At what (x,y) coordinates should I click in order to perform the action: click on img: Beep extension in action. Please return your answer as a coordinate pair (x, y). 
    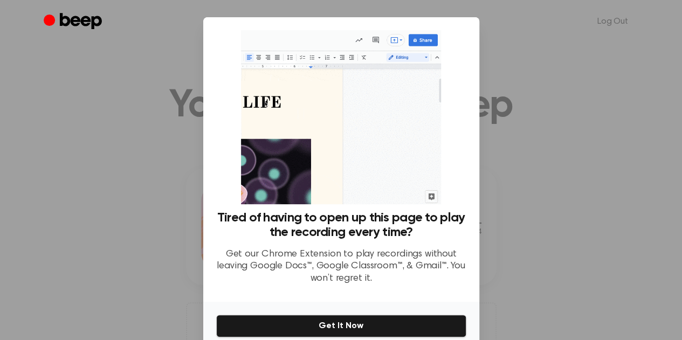
    Looking at the image, I should click on (341, 117).